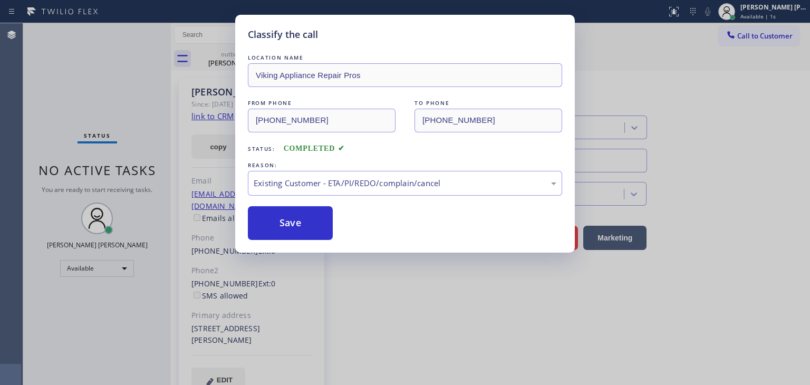  Describe the element at coordinates (322, 120) in the screenshot. I see `input: From phone` at that location.